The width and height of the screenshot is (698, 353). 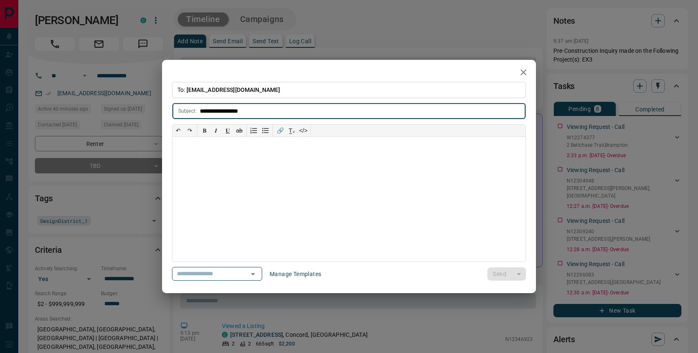 What do you see at coordinates (239, 131) in the screenshot?
I see `button: ab` at bounding box center [239, 131].